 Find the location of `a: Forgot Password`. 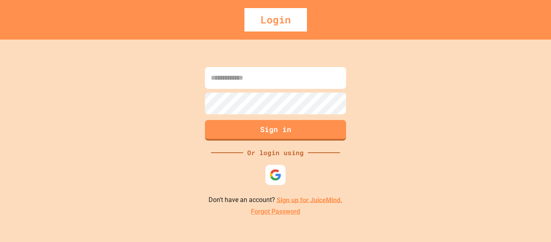

a: Forgot Password is located at coordinates (275, 211).